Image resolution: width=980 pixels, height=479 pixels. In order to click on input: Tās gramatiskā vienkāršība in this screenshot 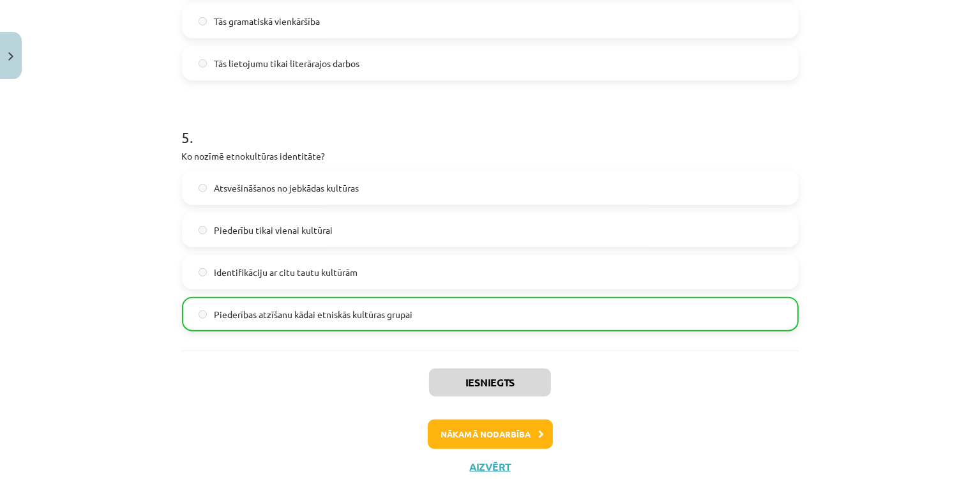, I will do `click(202, 21)`.